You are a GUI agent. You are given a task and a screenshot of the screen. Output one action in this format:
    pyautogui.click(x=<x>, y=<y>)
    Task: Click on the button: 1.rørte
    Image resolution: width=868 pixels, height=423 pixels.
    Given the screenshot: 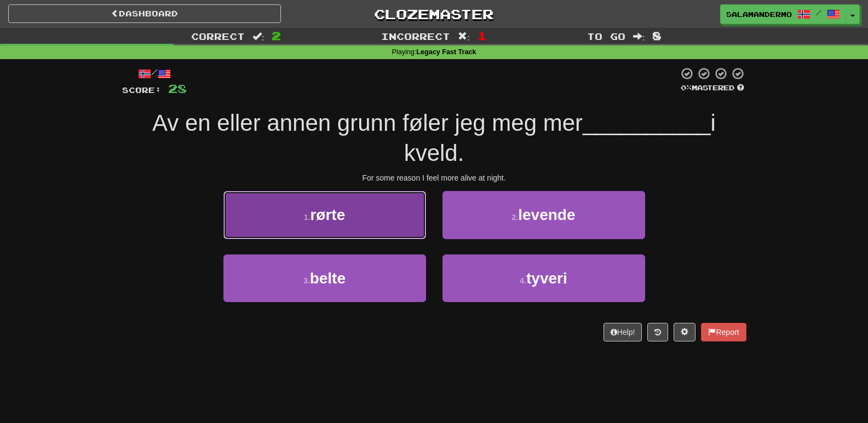 What is the action you would take?
    pyautogui.click(x=325, y=215)
    